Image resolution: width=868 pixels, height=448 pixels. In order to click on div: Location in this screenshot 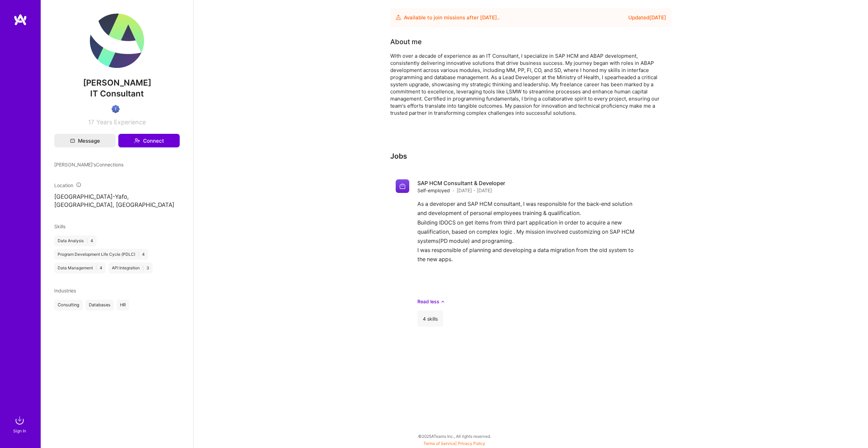, I will do `click(117, 185)`.